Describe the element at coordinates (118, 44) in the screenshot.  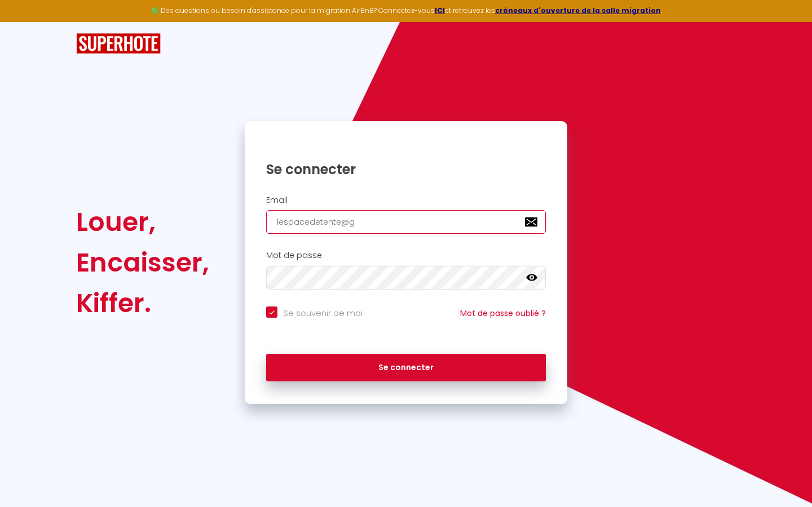
I see `img: SuperHote logo` at that location.